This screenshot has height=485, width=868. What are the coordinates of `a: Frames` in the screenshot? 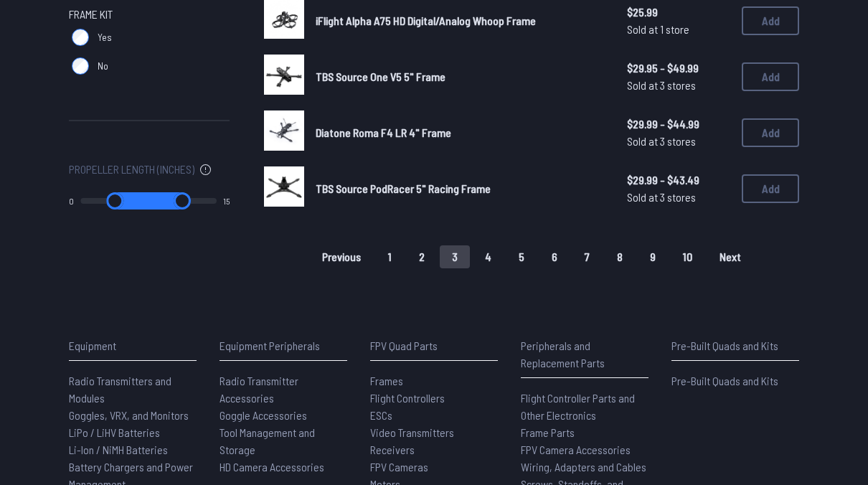 It's located at (434, 381).